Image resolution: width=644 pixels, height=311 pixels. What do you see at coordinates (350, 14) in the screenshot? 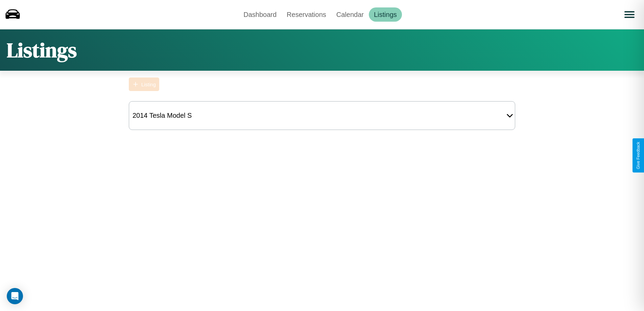
I see `a: Calendar` at bounding box center [350, 14].